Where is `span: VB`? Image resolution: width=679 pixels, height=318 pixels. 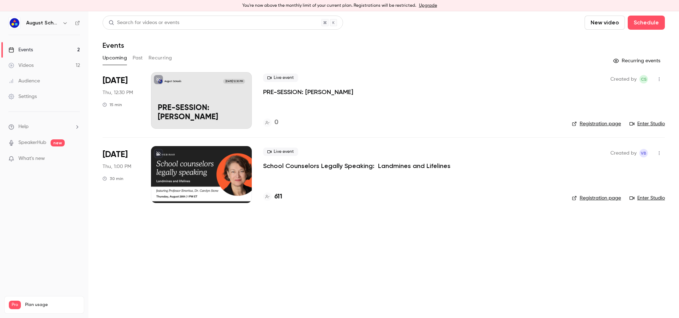 span: VB is located at coordinates (644, 153).